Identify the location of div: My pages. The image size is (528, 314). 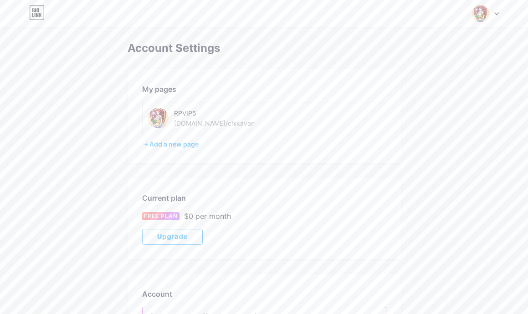
(264, 89).